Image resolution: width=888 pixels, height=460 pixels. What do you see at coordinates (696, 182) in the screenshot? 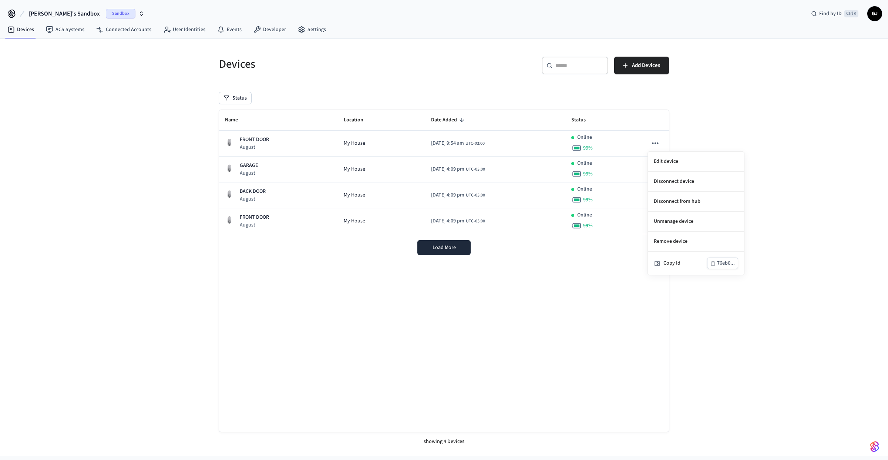
I see `li: Disconnect device` at bounding box center [696, 182].